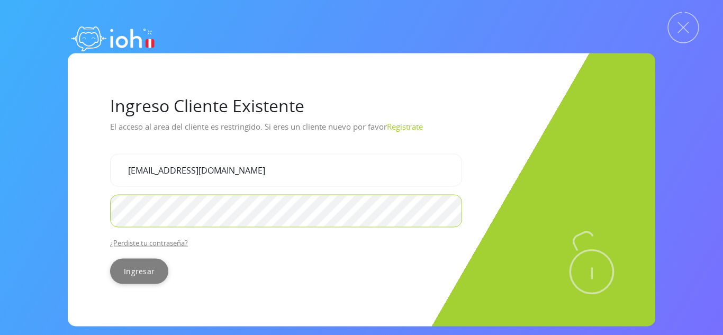  What do you see at coordinates (286, 170) in the screenshot?
I see `input: Tu correo` at bounding box center [286, 170].